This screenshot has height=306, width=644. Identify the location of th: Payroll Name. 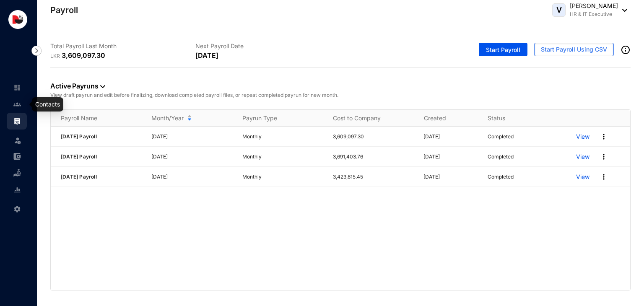
(96, 118).